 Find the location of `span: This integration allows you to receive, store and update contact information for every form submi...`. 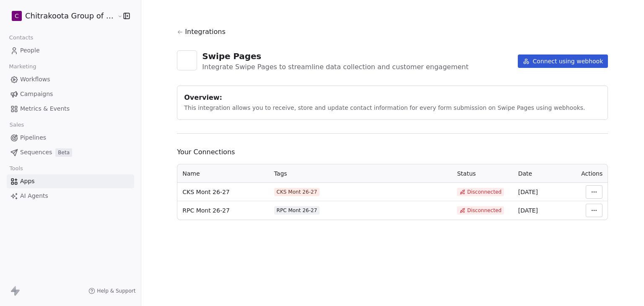

span: This integration allows you to receive, store and update contact information for every form submi... is located at coordinates (384, 108).